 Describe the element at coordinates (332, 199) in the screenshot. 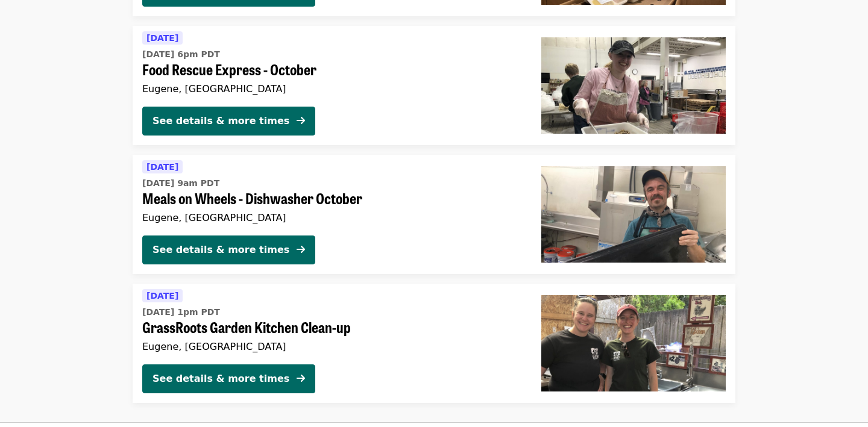

I see `span: Meals on Wheels - Dishwasher October` at that location.